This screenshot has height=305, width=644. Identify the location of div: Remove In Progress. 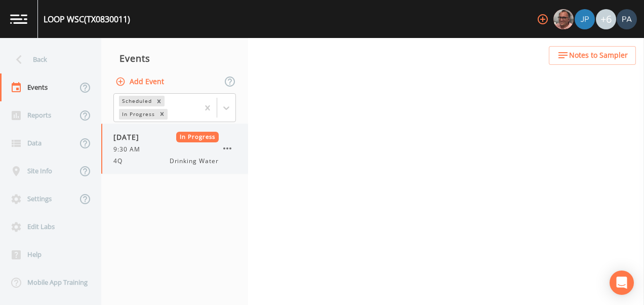
(162, 114).